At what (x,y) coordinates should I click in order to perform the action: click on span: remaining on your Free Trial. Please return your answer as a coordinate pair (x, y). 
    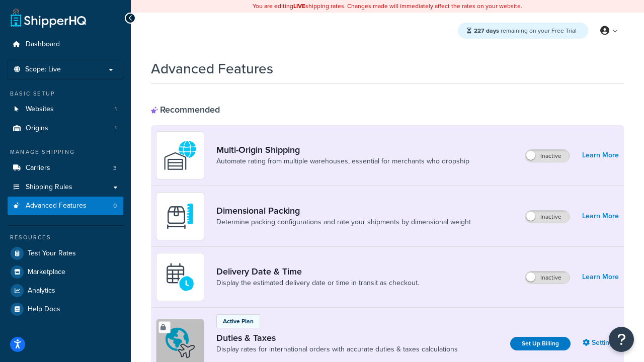
    Looking at the image, I should click on (525, 30).